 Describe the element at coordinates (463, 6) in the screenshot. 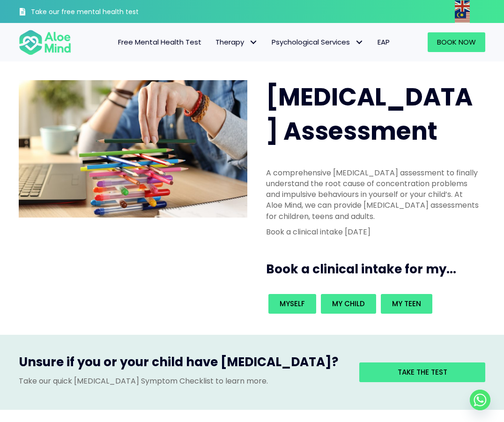

I see `img: en` at that location.